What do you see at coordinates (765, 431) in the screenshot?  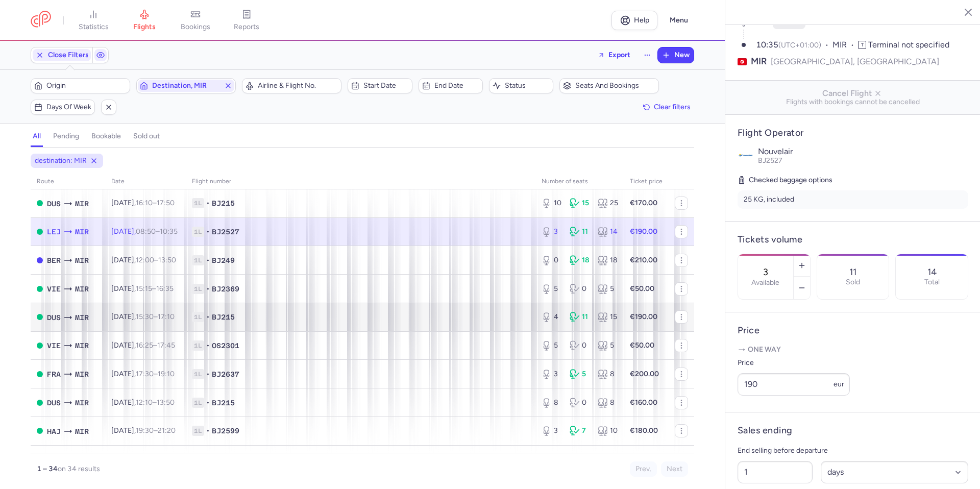 I see `h4: Sales ending` at bounding box center [765, 431].